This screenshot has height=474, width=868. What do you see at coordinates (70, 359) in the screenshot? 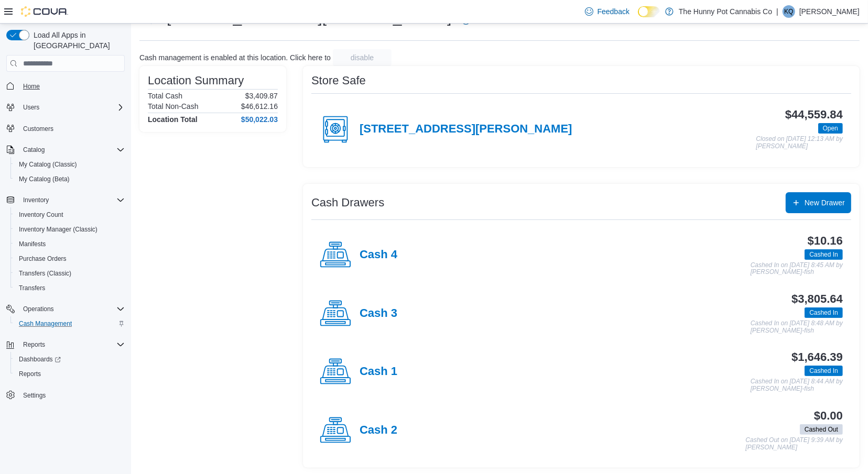
I see `a: Dashboards` at bounding box center [70, 359].